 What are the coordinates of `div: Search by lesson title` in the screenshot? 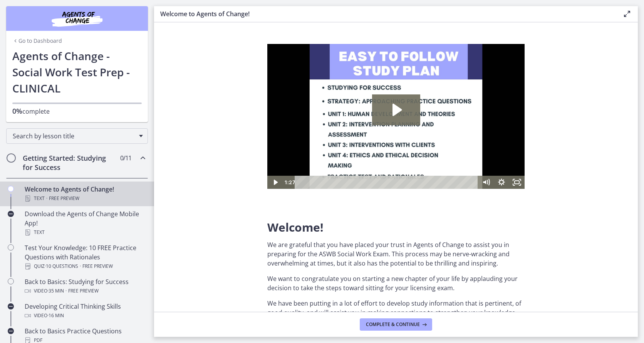 It's located at (77, 136).